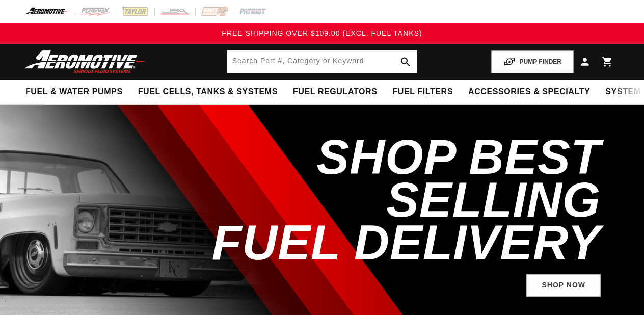 The height and width of the screenshot is (315, 644). What do you see at coordinates (86, 62) in the screenshot?
I see `img: Aeromotive` at bounding box center [86, 62].